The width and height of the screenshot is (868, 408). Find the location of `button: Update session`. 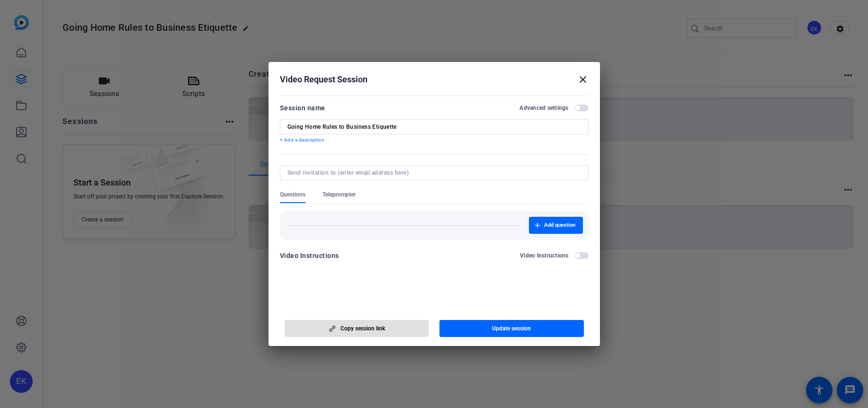

button: Update session is located at coordinates (511, 329).